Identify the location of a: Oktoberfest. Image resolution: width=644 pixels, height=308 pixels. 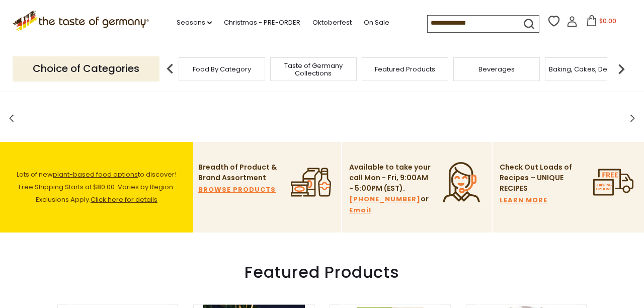
(332, 22).